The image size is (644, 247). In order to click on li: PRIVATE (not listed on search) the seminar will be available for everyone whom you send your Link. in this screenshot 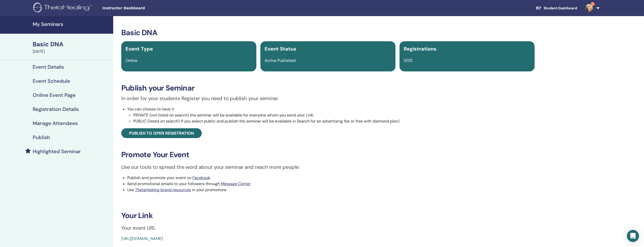, I will do `click(334, 115)`.